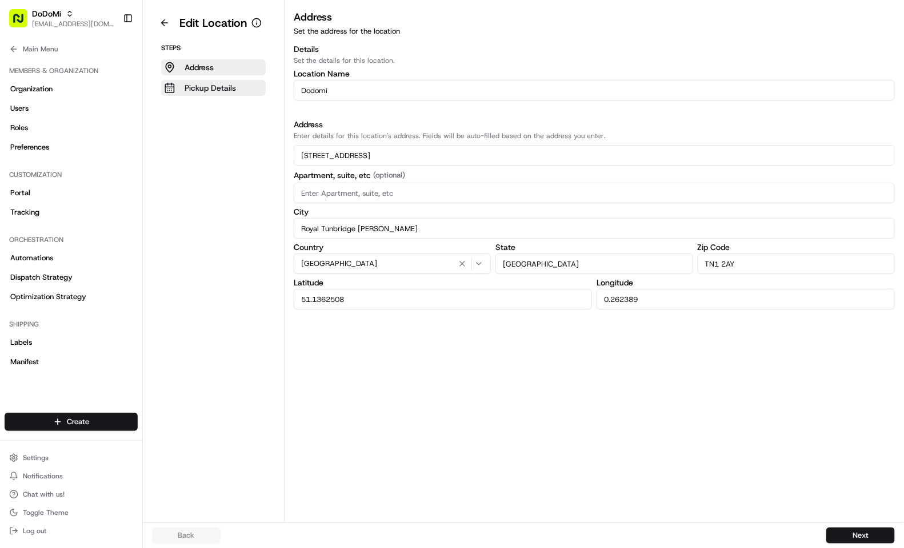  What do you see at coordinates (201, 120) in the screenshot?
I see `button: Start new chat` at bounding box center [201, 120].